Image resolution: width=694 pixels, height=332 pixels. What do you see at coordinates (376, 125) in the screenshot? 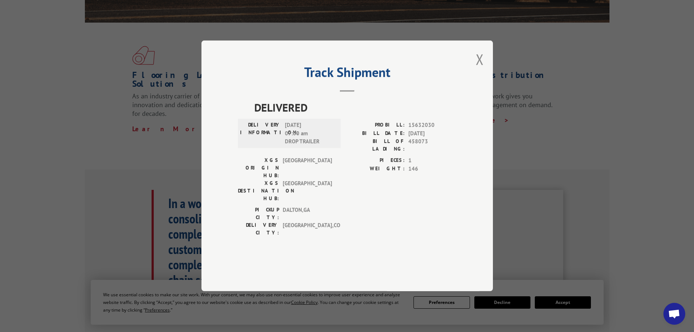
I see `label: PROBILL:` at bounding box center [376, 125].